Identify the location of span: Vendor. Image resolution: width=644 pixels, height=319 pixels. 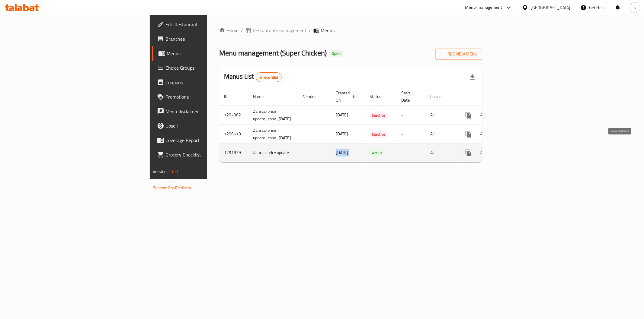
(313, 97).